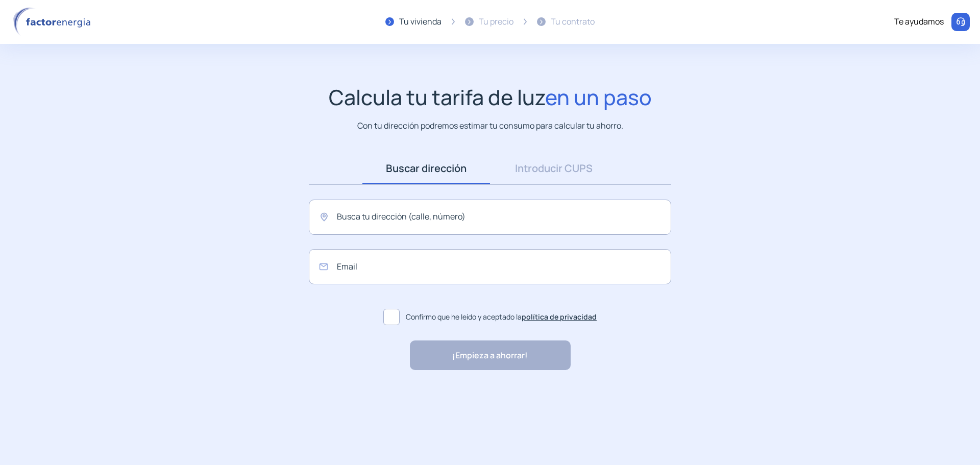 The height and width of the screenshot is (465, 980). I want to click on div: Te ayudamos, so click(919, 22).